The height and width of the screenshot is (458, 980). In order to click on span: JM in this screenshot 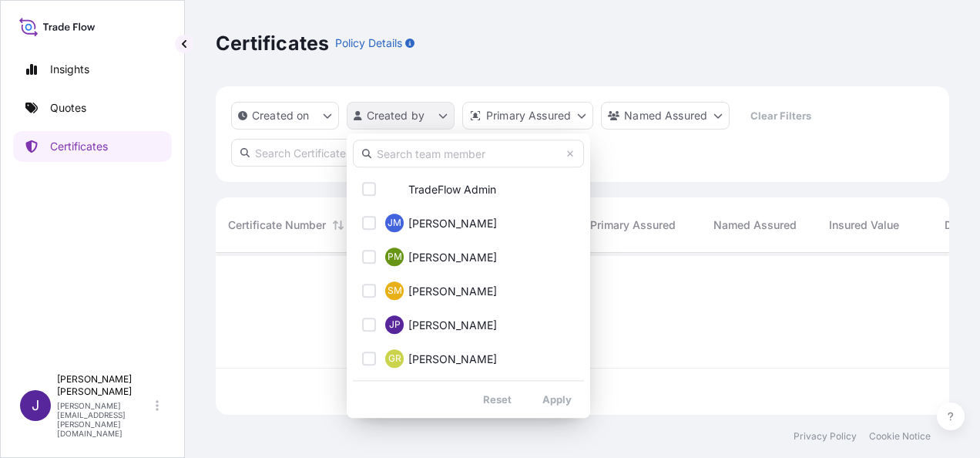, I will do `click(395, 223)`.